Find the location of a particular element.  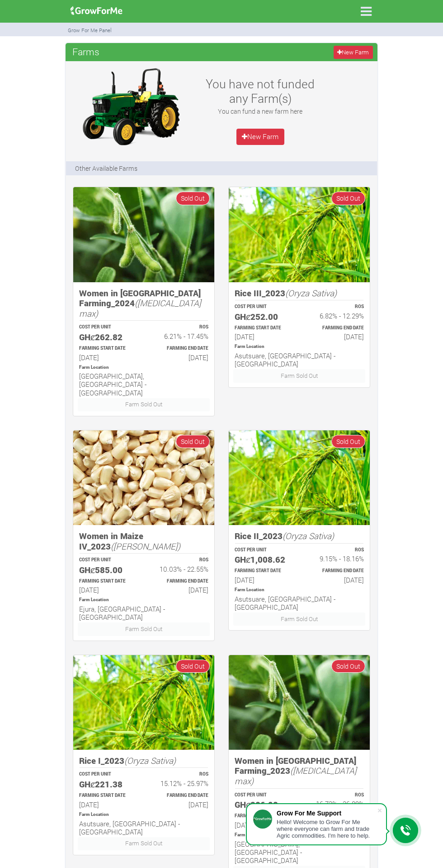

h6: 9.15% - 18.16% is located at coordinates (336, 558).